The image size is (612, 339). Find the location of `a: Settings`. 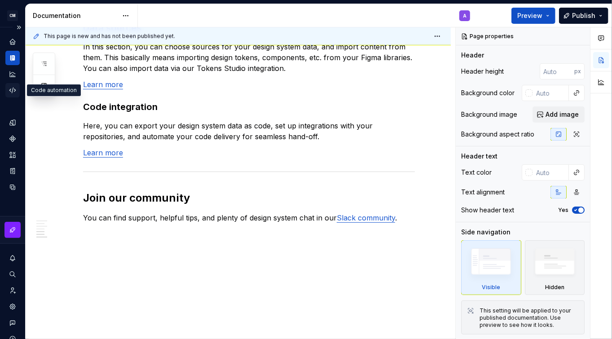

a: Settings is located at coordinates (13, 307).